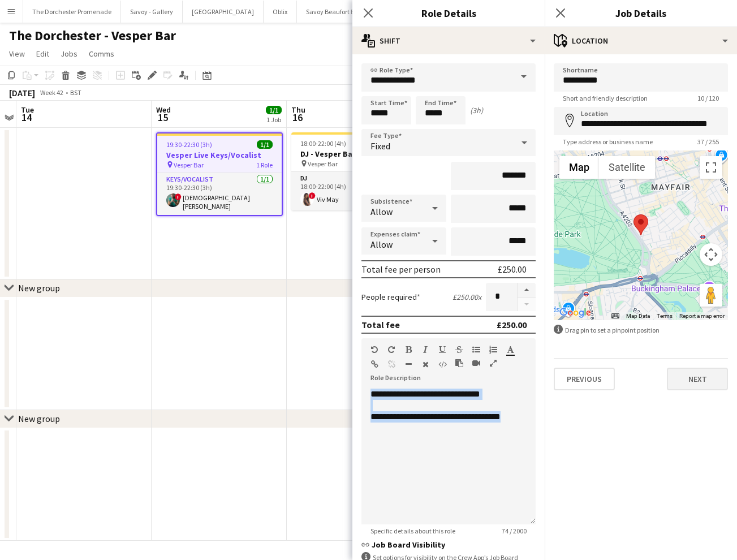  I want to click on span: View, so click(17, 54).